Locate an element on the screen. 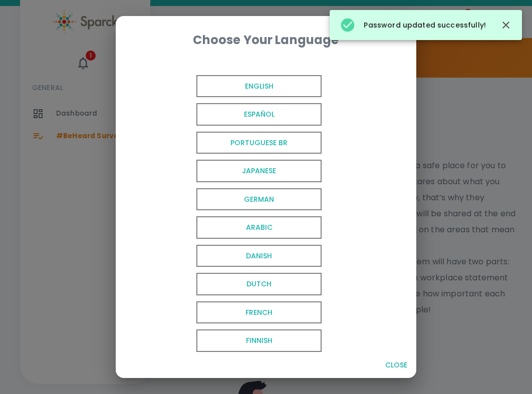 The height and width of the screenshot is (394, 532). div: Password updated successfully! is located at coordinates (413, 25).